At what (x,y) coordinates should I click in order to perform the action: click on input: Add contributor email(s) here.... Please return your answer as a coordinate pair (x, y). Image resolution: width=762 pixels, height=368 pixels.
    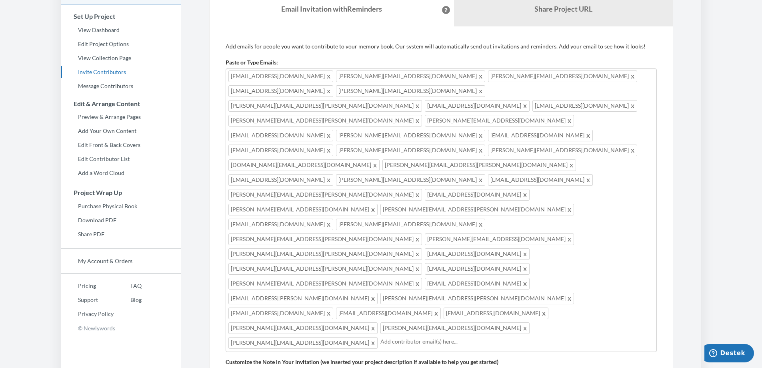
    Looking at the image, I should click on (517, 341).